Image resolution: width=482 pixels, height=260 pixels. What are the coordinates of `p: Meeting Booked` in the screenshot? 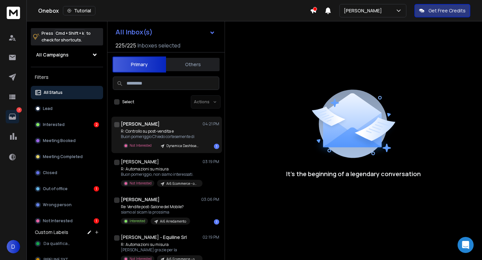 It's located at (59, 141).